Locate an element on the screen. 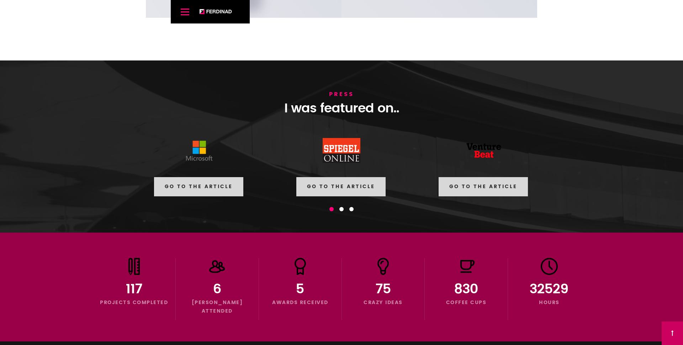 The image size is (683, 345). h5: Coffee Cups is located at coordinates (466, 303).